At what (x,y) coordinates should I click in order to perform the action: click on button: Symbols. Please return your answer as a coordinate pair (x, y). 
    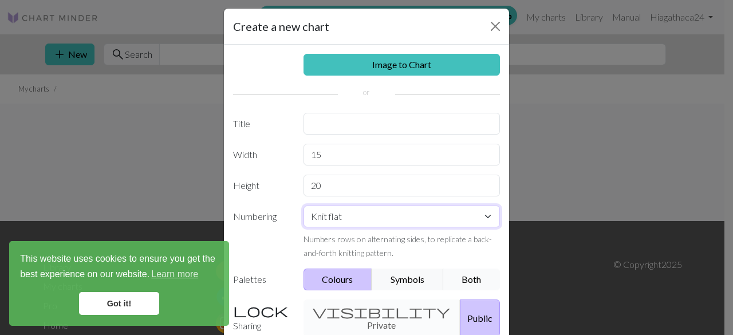
    Looking at the image, I should click on (407, 279).